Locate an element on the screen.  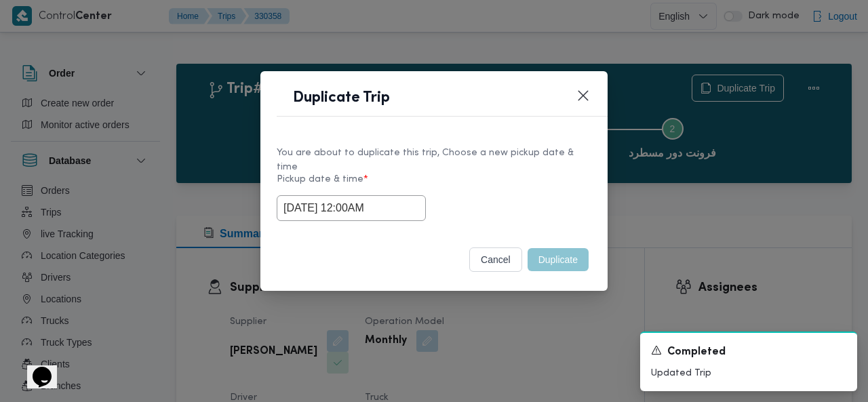
button: Duplicate is located at coordinates (558, 260).